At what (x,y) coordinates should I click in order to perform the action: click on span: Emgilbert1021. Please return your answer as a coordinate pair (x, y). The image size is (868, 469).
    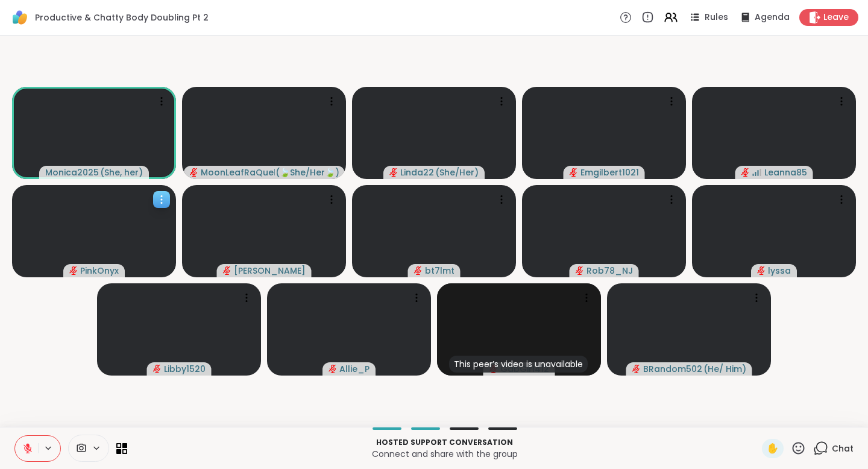
    Looking at the image, I should click on (609, 172).